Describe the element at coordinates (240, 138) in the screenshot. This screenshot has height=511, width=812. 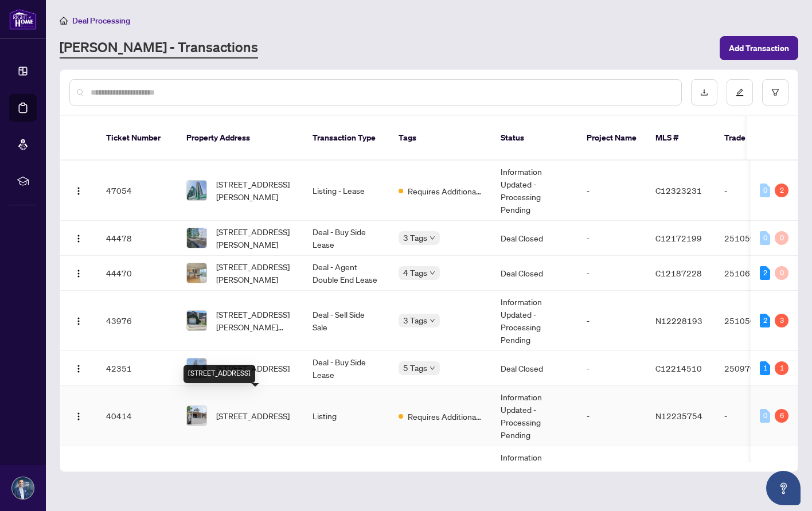
I see `th: Property Address` at that location.